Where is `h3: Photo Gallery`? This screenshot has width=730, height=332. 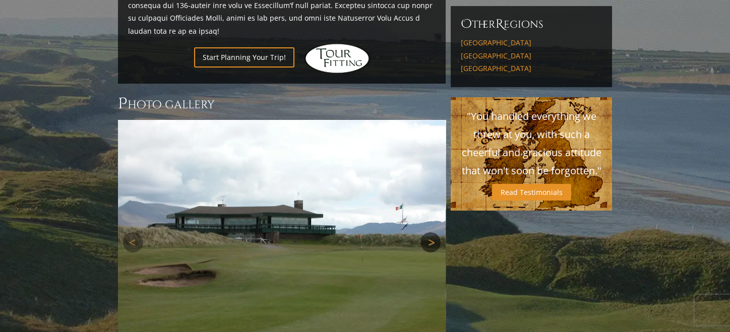
h3: Photo Gallery is located at coordinates (282, 104).